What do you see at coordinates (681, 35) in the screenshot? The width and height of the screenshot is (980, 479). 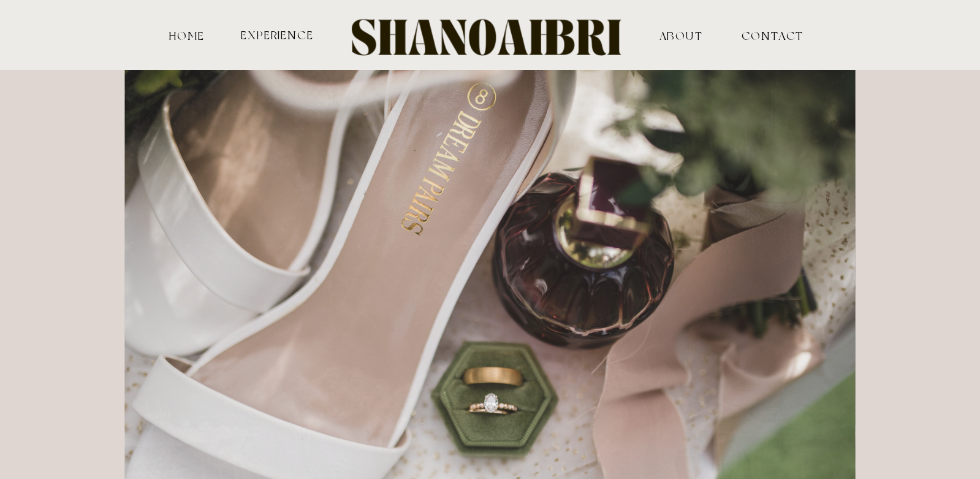 I see `nav: ABOUT` at bounding box center [681, 35].